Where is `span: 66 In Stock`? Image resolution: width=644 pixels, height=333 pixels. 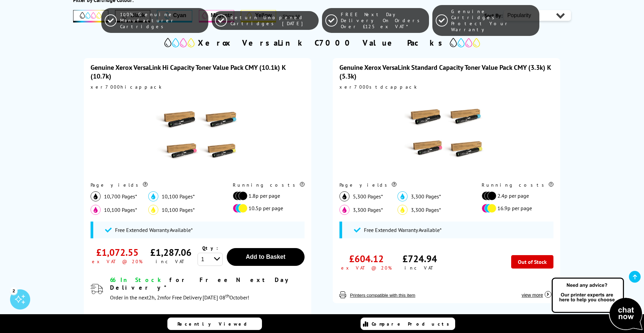 span: 66 In Stock is located at coordinates (137, 280).